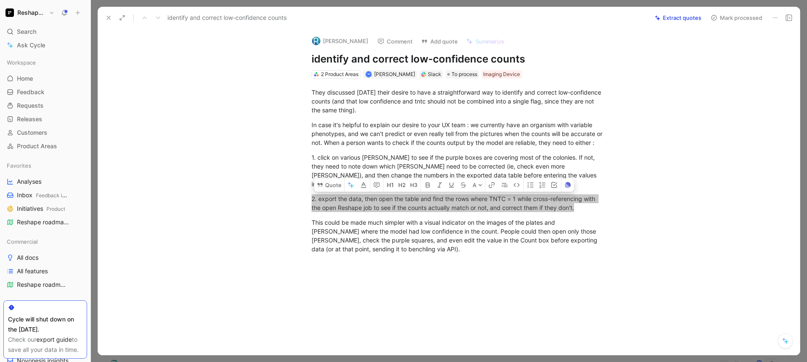  Describe the element at coordinates (32, 133) in the screenshot. I see `span: Customers` at that location.